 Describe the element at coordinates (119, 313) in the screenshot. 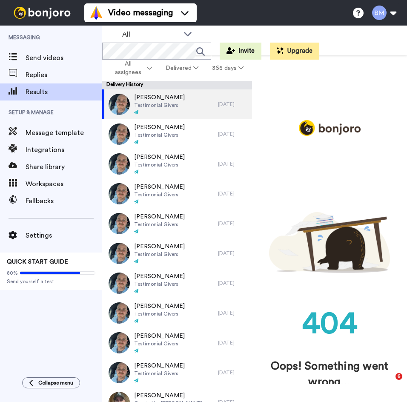

I see `img: c3c1ffc8-3812-4816-a949-f868812bda8c-thumb.jpg` at that location.